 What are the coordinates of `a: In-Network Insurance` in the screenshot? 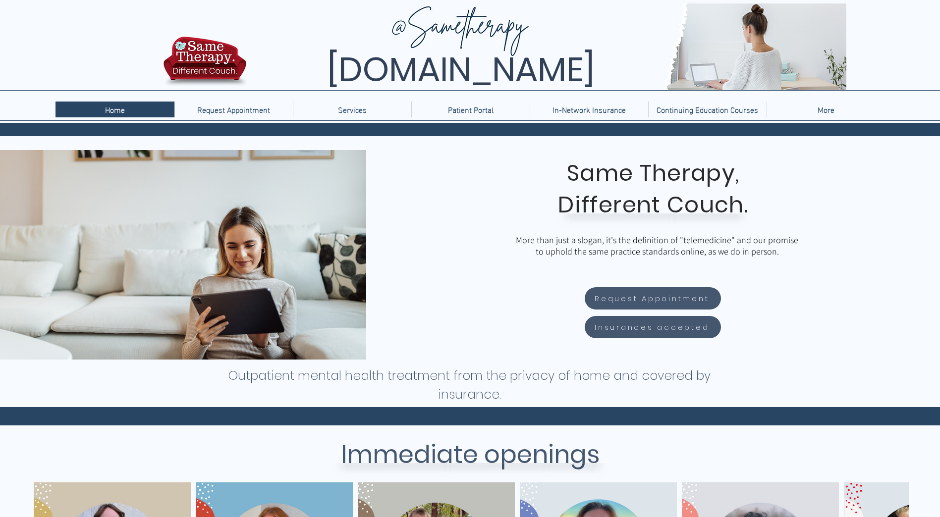 It's located at (589, 110).